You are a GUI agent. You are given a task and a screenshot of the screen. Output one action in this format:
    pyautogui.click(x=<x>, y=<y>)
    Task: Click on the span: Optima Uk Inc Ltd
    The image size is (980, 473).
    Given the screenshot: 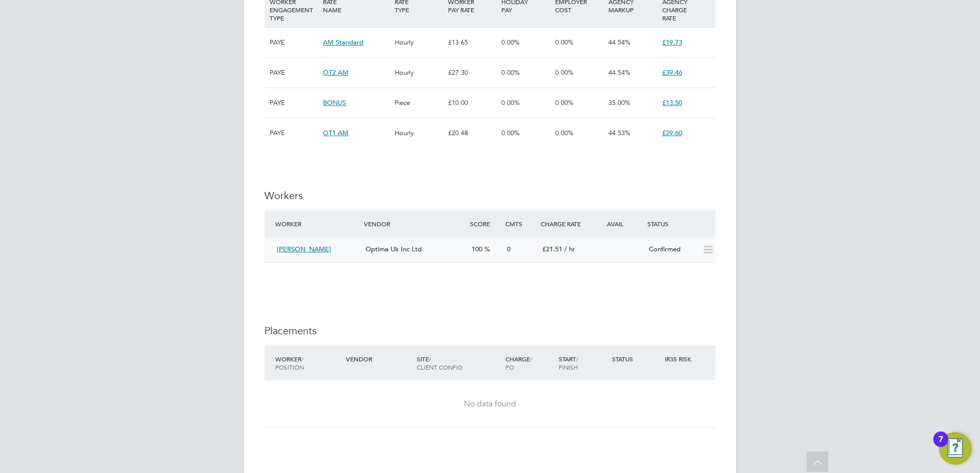 What is the action you would take?
    pyautogui.click(x=394, y=249)
    